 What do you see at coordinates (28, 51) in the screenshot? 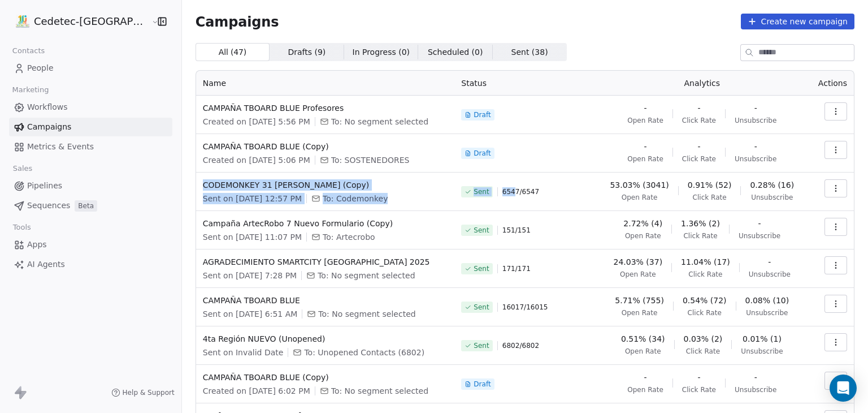
I see `span: Contacts` at bounding box center [28, 51].